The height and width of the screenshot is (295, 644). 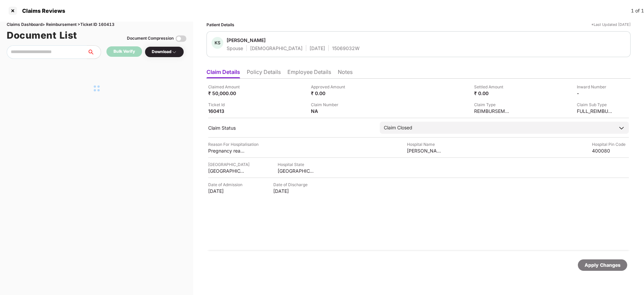 What do you see at coordinates (290, 128) in the screenshot?
I see `div: Claim Status` at bounding box center [290, 128].